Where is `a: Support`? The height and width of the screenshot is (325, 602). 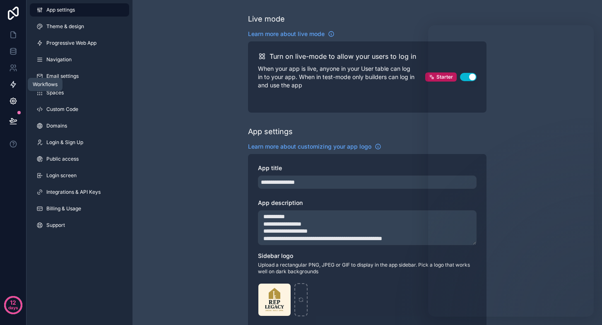
a: Support is located at coordinates (79, 225).